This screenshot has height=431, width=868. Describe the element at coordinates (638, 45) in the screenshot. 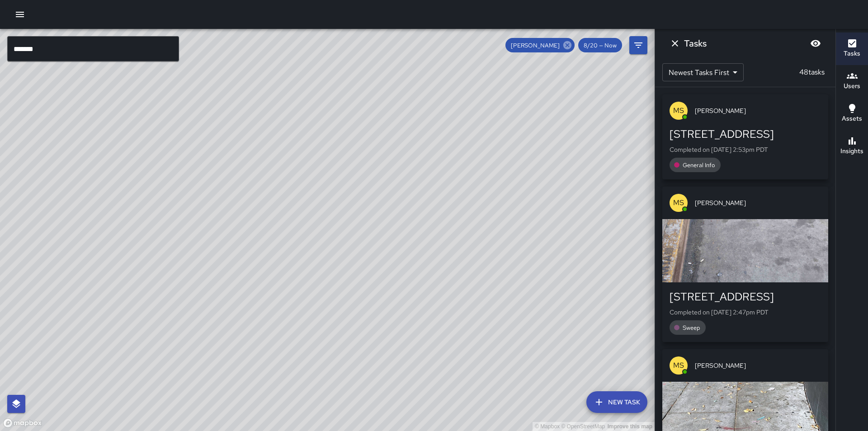

I see `button: Filters` at that location.